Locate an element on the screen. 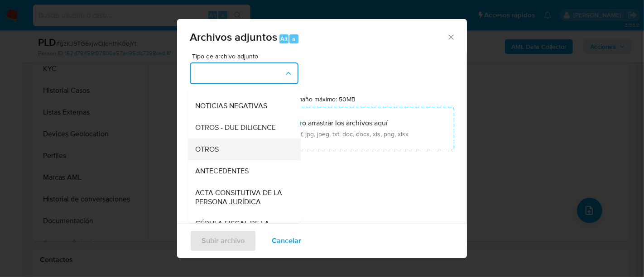 This screenshot has width=644, height=277. span: Archivos adjuntos is located at coordinates (234, 37).